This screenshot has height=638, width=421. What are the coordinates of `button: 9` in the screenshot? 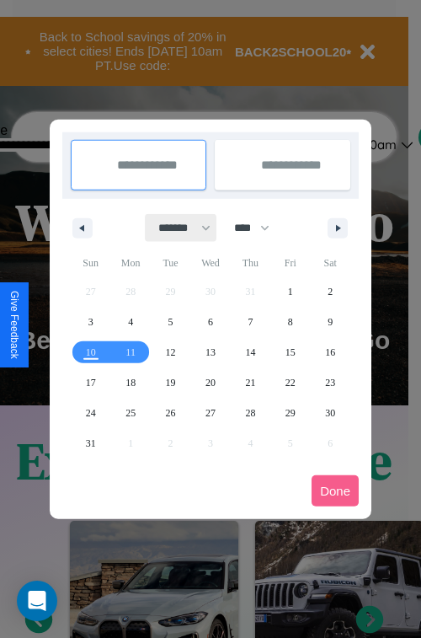 It's located at (330, 322).